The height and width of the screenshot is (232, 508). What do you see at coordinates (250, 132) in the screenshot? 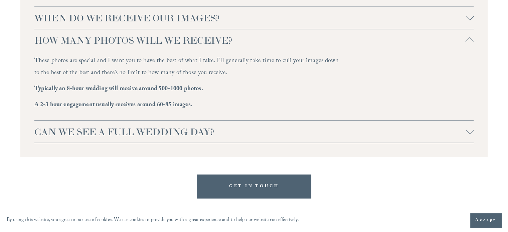
I see `span: CAN WE SEE A FULL WEDDING DAY?` at bounding box center [250, 132].